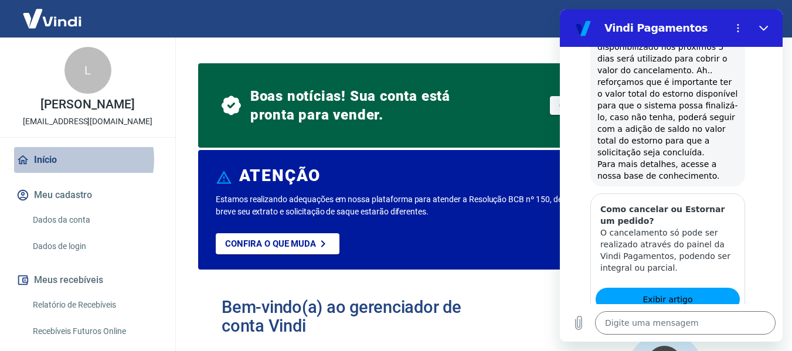 This screenshot has height=351, width=792. I want to click on button: Fechar, so click(204, 19).